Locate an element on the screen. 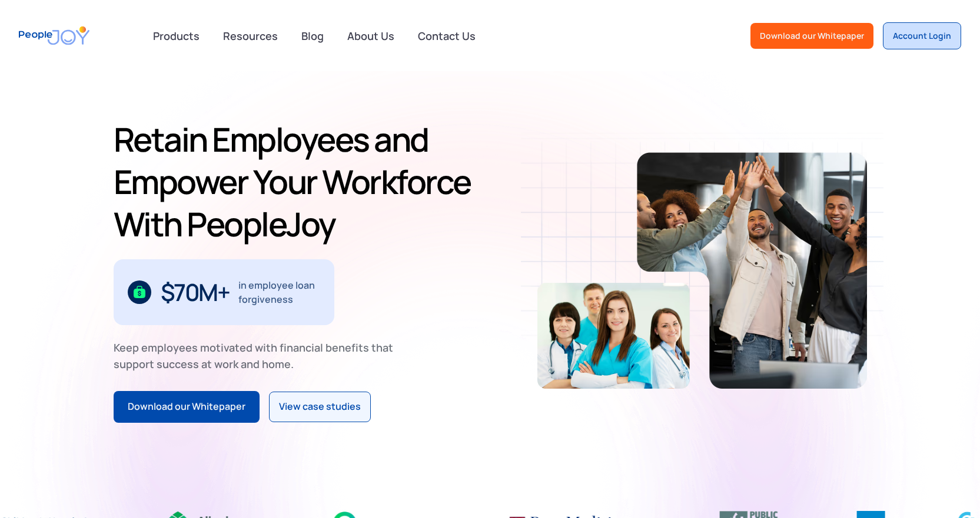 The height and width of the screenshot is (518, 980). div: $70M+ is located at coordinates (195, 292).